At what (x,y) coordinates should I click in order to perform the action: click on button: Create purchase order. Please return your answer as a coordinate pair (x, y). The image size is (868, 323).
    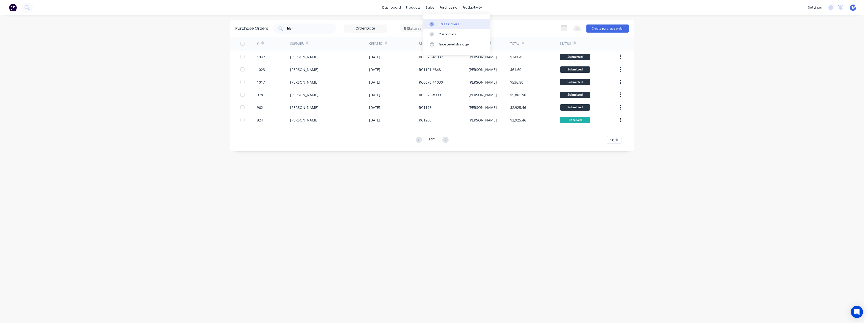
    Looking at the image, I should click on (607, 28).